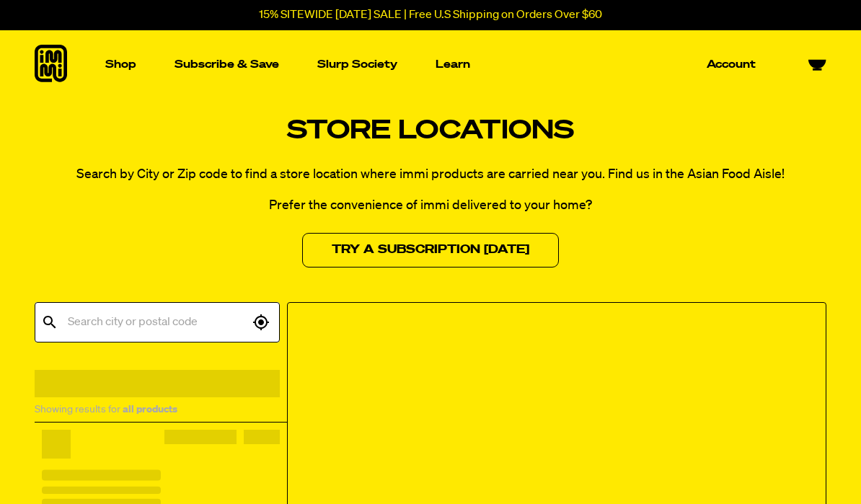 The image size is (861, 504). What do you see at coordinates (430, 131) in the screenshot?
I see `h1: Store Locations` at bounding box center [430, 131].